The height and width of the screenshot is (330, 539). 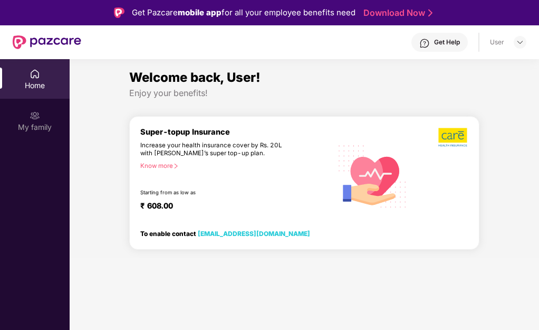 I want to click on div: Get Pazcare for all your employee benefits need, so click(x=244, y=13).